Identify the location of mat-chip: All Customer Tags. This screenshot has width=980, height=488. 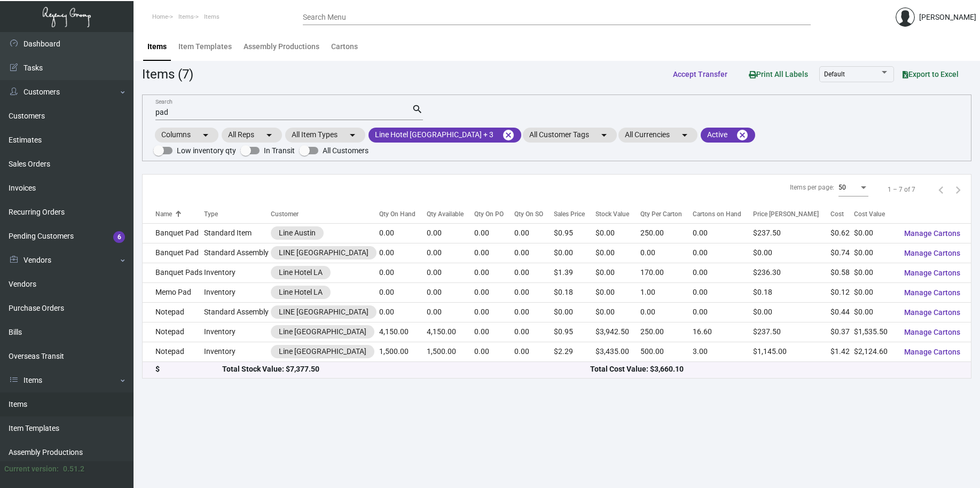
(569, 135).